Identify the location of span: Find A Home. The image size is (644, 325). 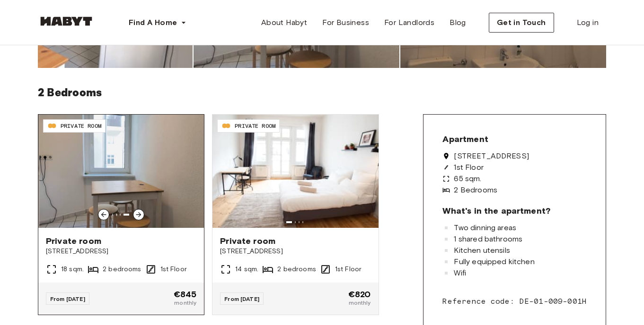
(153, 23).